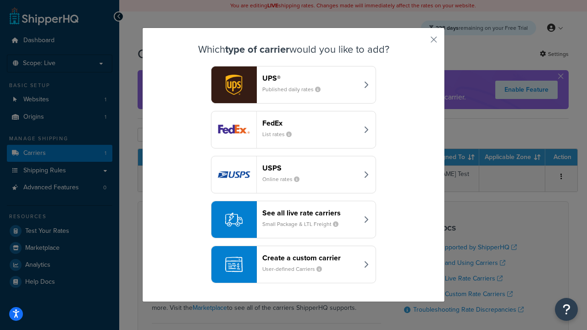 The height and width of the screenshot is (330, 587). What do you see at coordinates (295, 89) in the screenshot?
I see `small: Published daily rates` at bounding box center [295, 89].